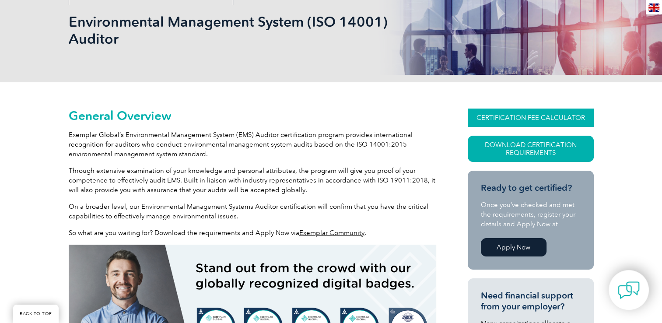 This screenshot has width=662, height=323. What do you see at coordinates (252, 144) in the screenshot?
I see `p: Exemplar Global’s Environmental Management System (EMS) Auditor certification program provides in...` at bounding box center [252, 144].